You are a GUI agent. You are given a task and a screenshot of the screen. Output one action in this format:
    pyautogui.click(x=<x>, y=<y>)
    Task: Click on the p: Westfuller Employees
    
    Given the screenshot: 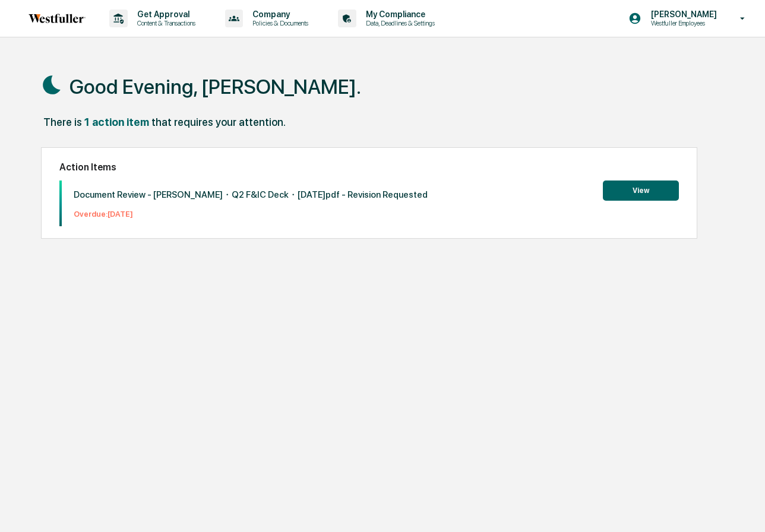 What is the action you would take?
    pyautogui.click(x=683, y=23)
    